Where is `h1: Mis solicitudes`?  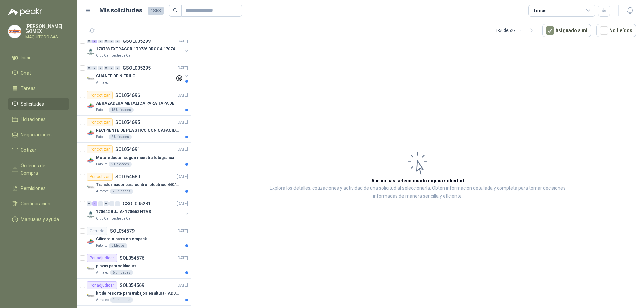
h1: Mis solicitudes is located at coordinates (121, 10).